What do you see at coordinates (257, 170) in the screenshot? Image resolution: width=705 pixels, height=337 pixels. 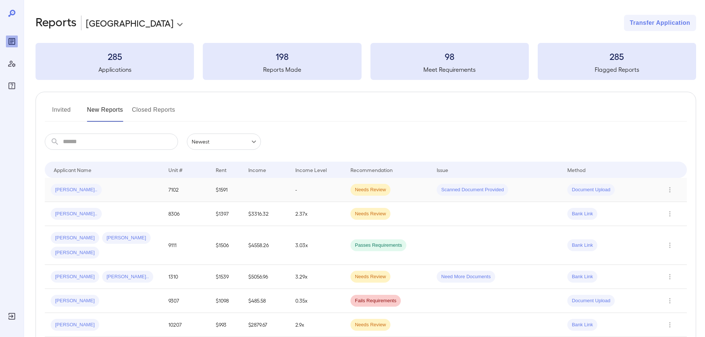 I see `div: Income` at bounding box center [257, 170].